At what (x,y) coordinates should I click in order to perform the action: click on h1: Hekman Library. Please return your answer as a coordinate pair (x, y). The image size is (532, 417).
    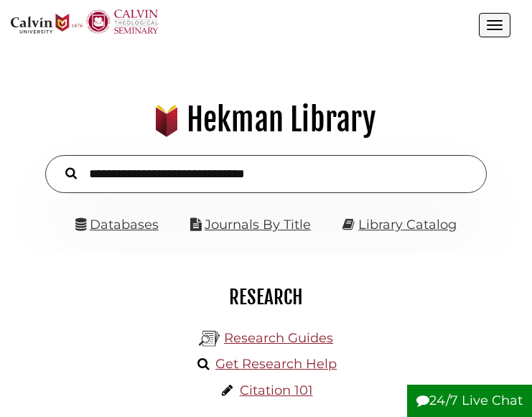
    Looking at the image, I should click on (266, 120).